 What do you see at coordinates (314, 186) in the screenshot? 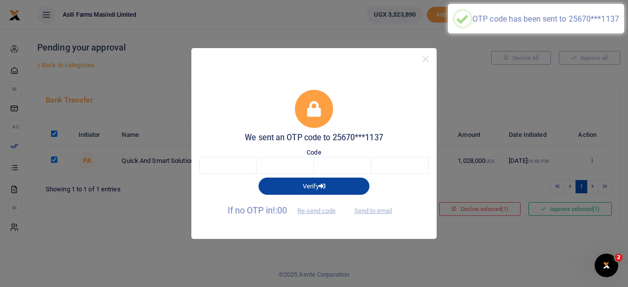
I see `button: Verify` at bounding box center [314, 186].